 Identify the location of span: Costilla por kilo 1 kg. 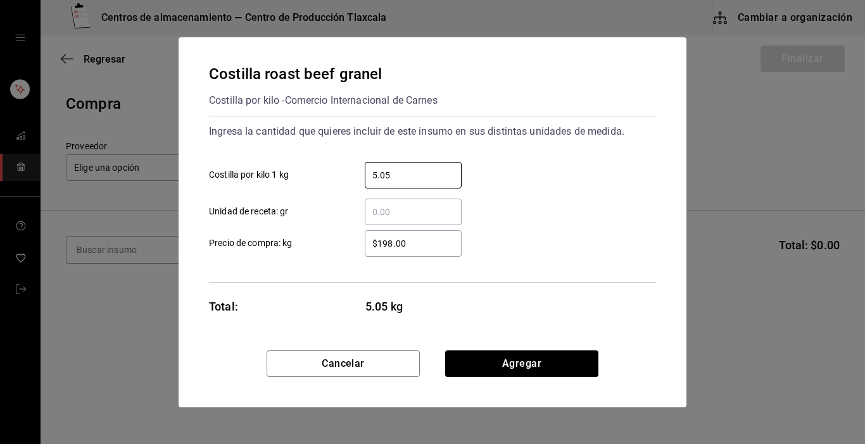
(249, 175).